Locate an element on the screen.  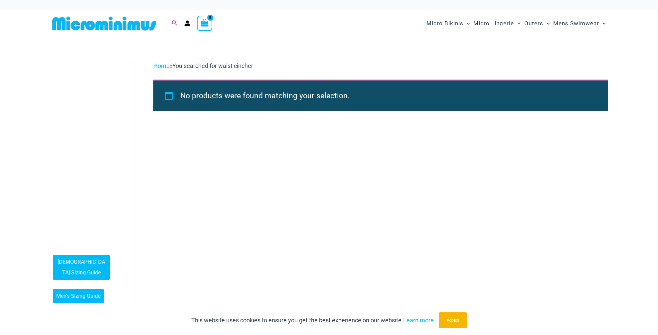
div: No products were found matching your selection. is located at coordinates (381, 95).